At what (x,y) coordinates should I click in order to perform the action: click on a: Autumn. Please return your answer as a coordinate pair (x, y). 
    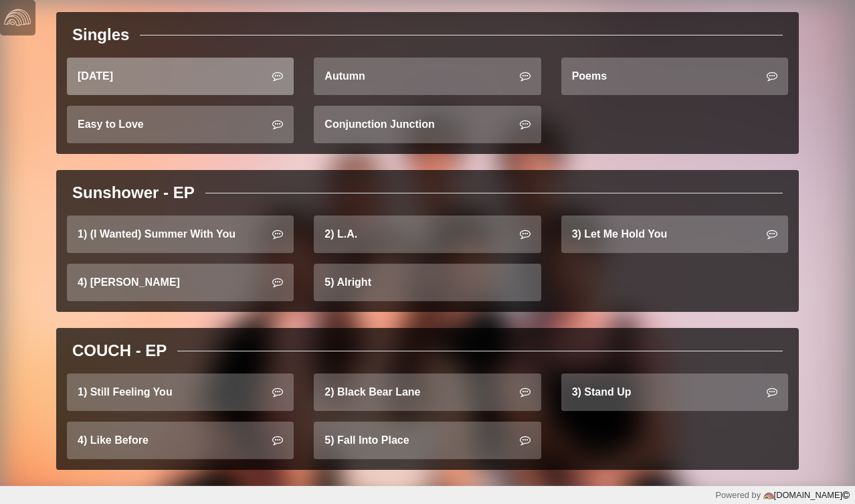
    Looking at the image, I should click on (427, 76).